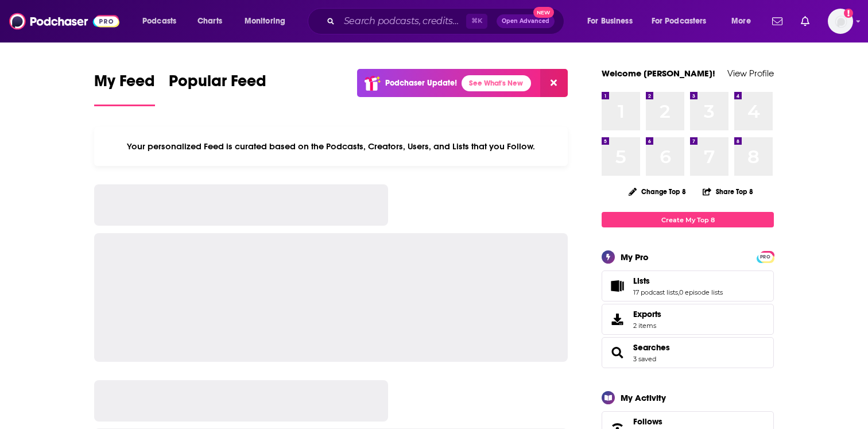 Image resolution: width=868 pixels, height=429 pixels. What do you see at coordinates (657, 192) in the screenshot?
I see `button: Change Top 8` at bounding box center [657, 192].